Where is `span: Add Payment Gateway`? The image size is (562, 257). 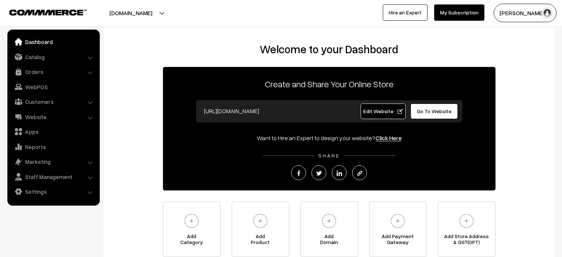 span: Add Payment Gateway is located at coordinates (398, 240).